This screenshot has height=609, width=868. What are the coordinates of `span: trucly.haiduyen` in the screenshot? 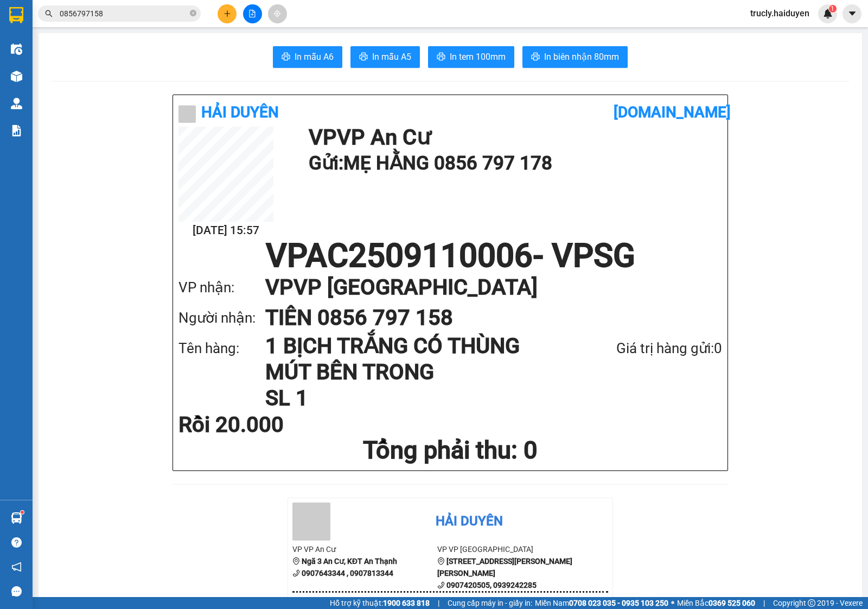 It's located at (780, 13).